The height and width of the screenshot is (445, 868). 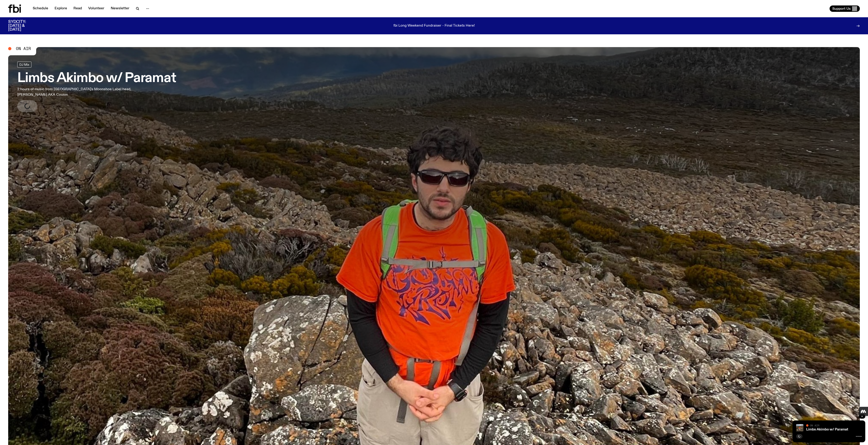 I want to click on a: Volunteer, so click(x=96, y=9).